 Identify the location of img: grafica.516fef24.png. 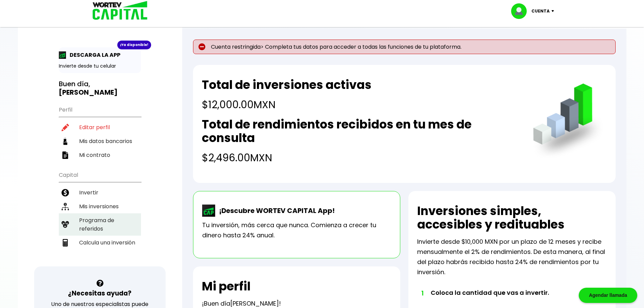
(568, 122).